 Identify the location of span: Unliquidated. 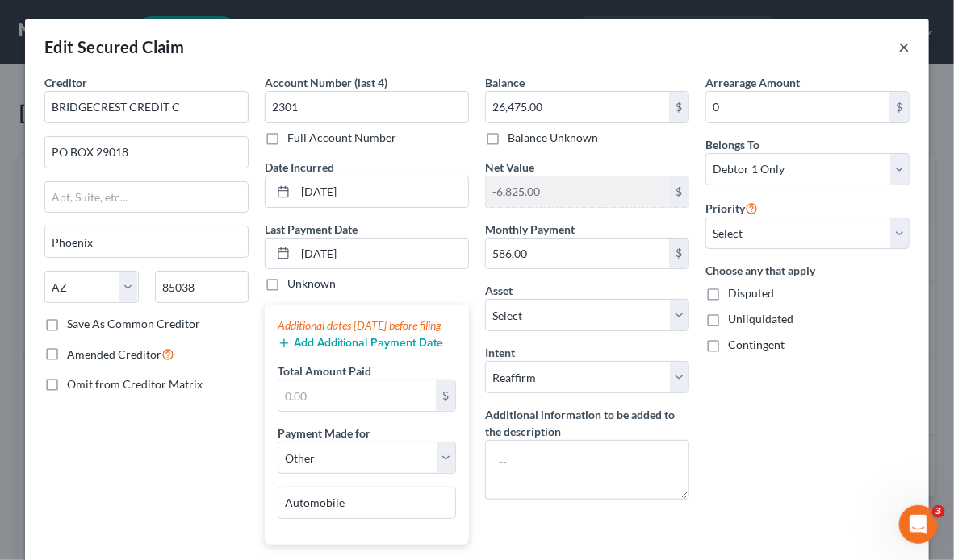
(760, 318).